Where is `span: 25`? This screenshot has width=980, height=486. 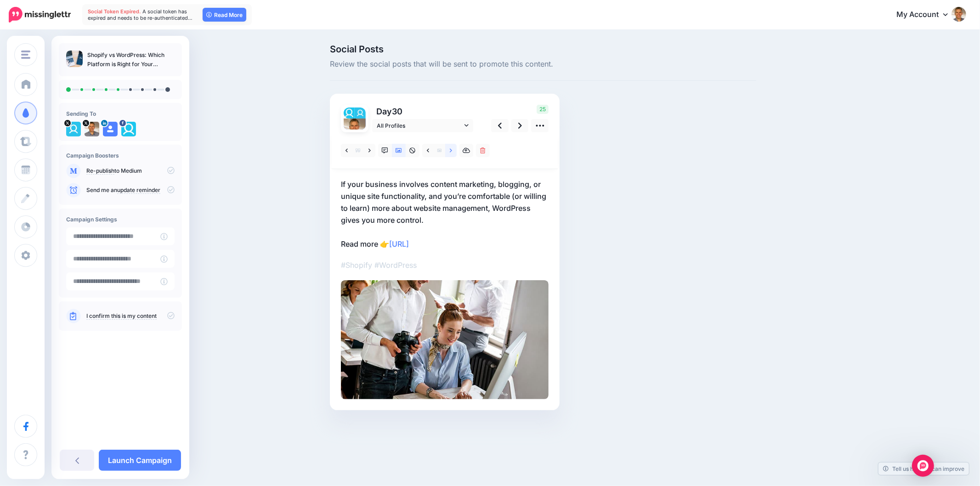 span: 25 is located at coordinates (543, 110).